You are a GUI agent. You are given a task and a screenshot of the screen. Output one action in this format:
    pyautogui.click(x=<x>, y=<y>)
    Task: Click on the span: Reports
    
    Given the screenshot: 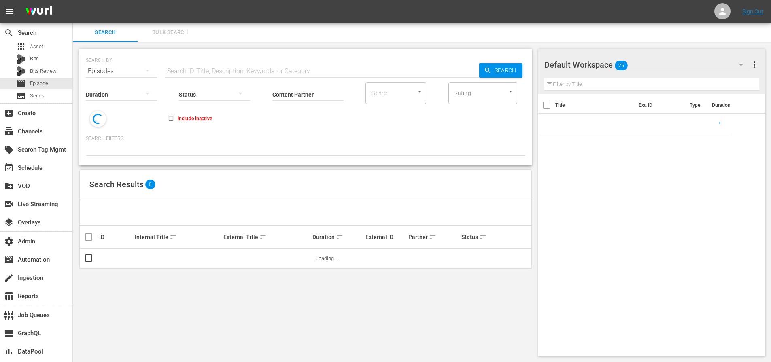 What is the action you would take?
    pyautogui.click(x=9, y=296)
    